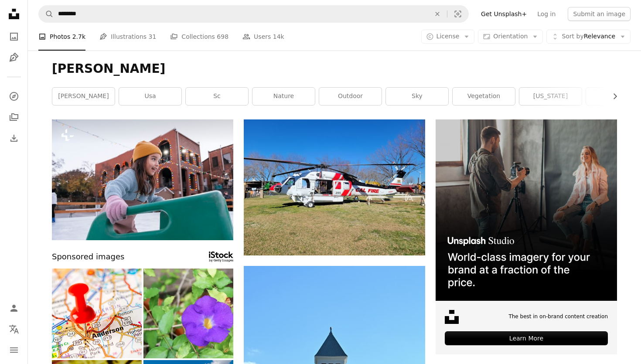  What do you see at coordinates (97, 313) in the screenshot?
I see `img: US capital cities on map series: Anderson, SC` at bounding box center [97, 313].